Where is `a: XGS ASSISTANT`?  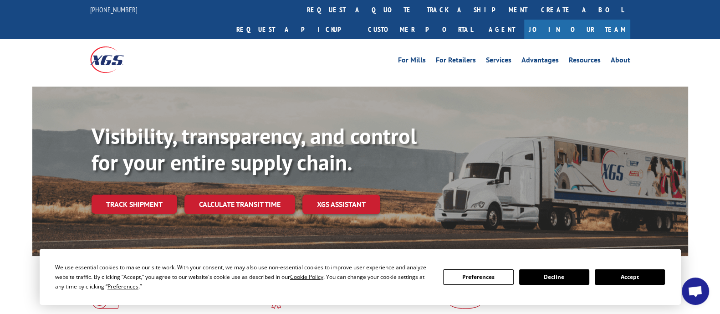
a: XGS ASSISTANT is located at coordinates (341, 204).